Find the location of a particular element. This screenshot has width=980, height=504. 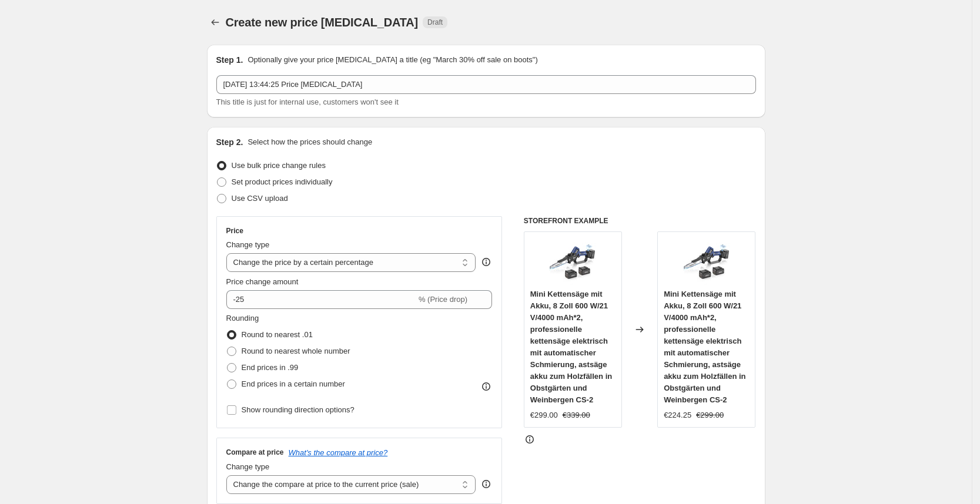

strike: €299.00 is located at coordinates (709, 415).